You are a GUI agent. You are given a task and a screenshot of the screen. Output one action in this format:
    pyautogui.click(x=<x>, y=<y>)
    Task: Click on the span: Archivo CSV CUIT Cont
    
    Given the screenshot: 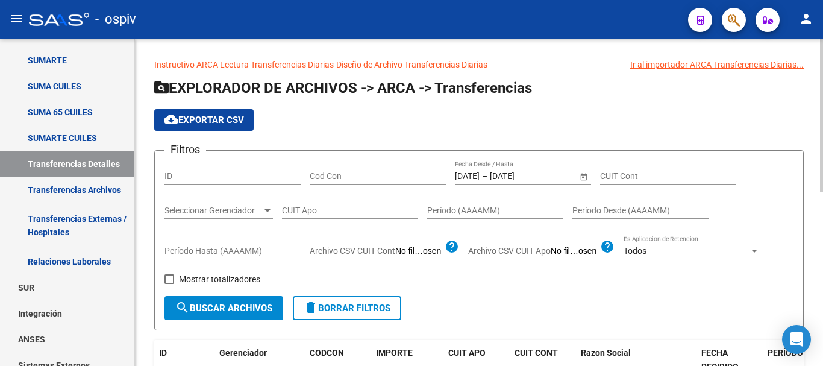 What is the action you would take?
    pyautogui.click(x=352, y=251)
    